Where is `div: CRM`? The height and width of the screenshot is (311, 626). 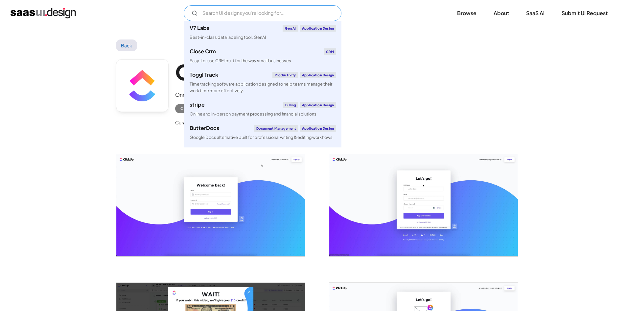 div: CRM is located at coordinates (330, 52).